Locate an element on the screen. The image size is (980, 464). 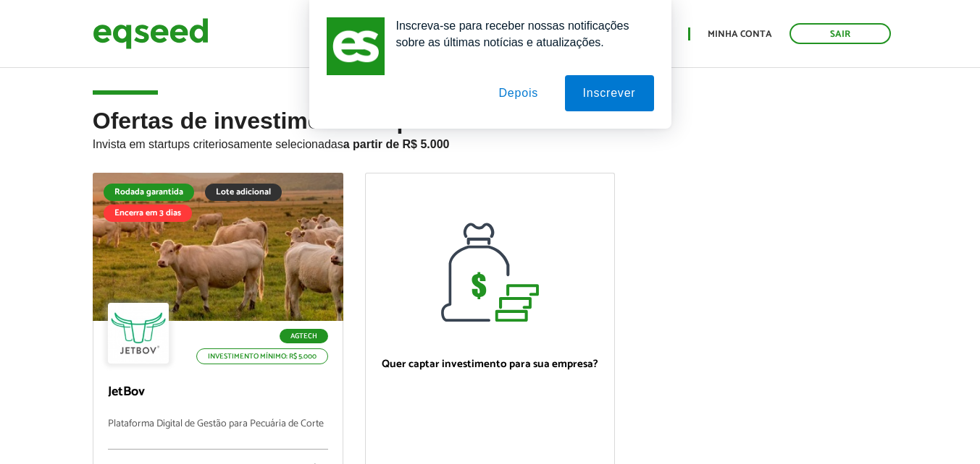
button: Inscrever is located at coordinates (609, 94).